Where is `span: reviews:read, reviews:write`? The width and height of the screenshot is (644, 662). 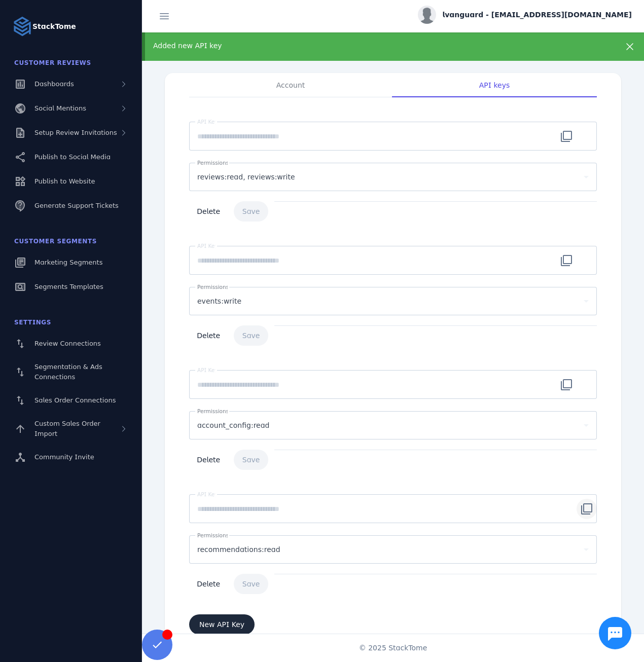
span: reviews:read, reviews:write is located at coordinates (246, 177).